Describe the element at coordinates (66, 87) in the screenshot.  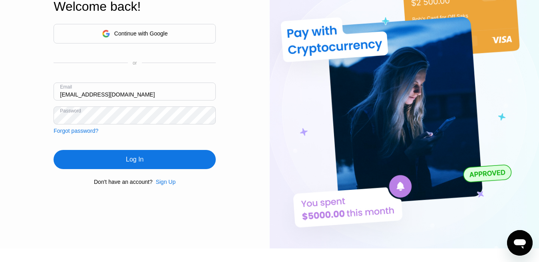
I see `div: Email` at that location.